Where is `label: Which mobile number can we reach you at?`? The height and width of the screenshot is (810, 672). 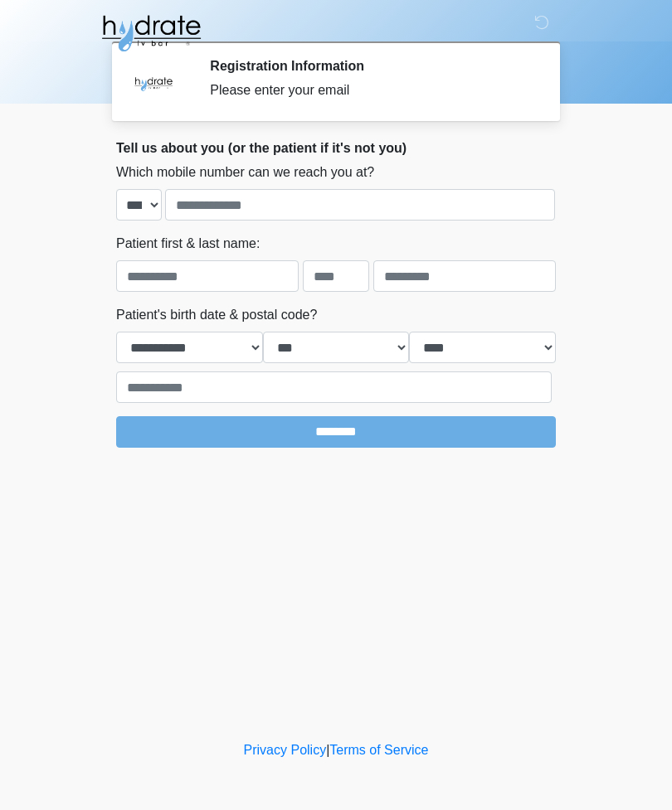
label: Which mobile number can we reach you at? is located at coordinates (245, 172).